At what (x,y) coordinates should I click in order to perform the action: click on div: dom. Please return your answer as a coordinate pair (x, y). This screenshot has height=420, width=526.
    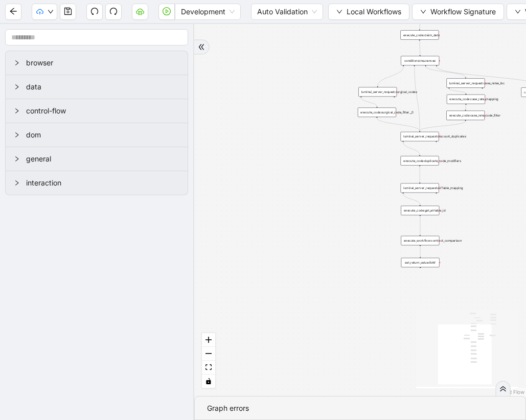
    Looking at the image, I should click on (96, 135).